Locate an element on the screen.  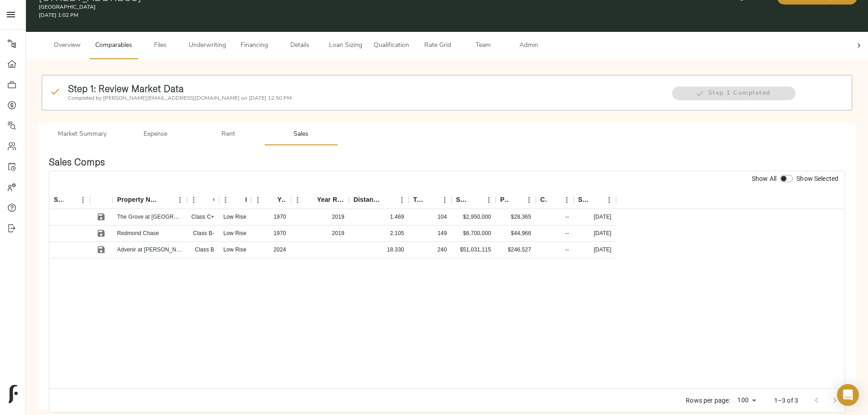
div: Cap Rate is located at coordinates (543, 199).